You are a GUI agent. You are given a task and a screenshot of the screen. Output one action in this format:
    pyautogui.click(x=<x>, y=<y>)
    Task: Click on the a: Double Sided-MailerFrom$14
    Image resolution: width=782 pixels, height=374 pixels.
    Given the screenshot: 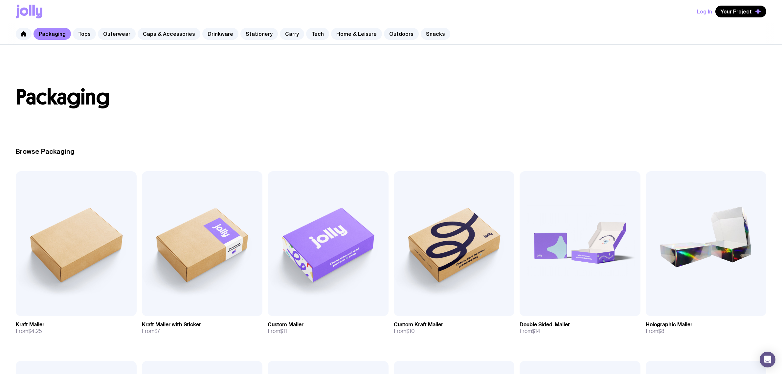 What is the action you would take?
    pyautogui.click(x=580, y=328)
    